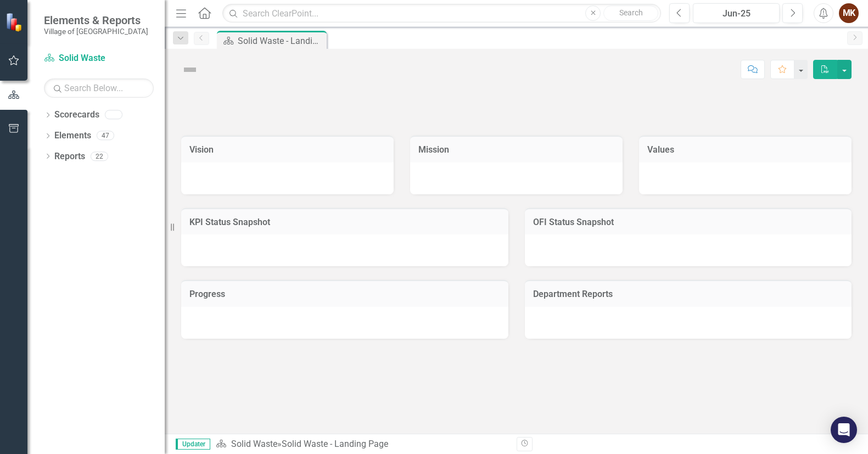 The height and width of the screenshot is (454, 868). I want to click on div: MK, so click(849, 13).